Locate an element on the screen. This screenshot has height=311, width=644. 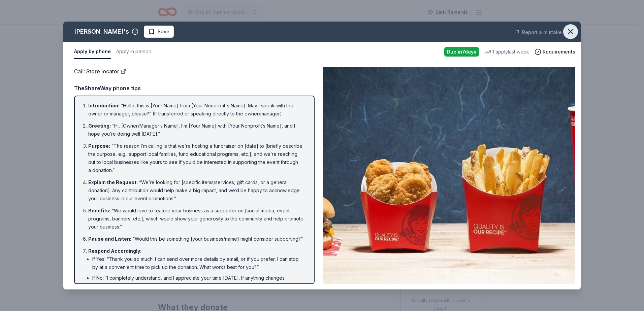
span: Requirements is located at coordinates (559, 52).